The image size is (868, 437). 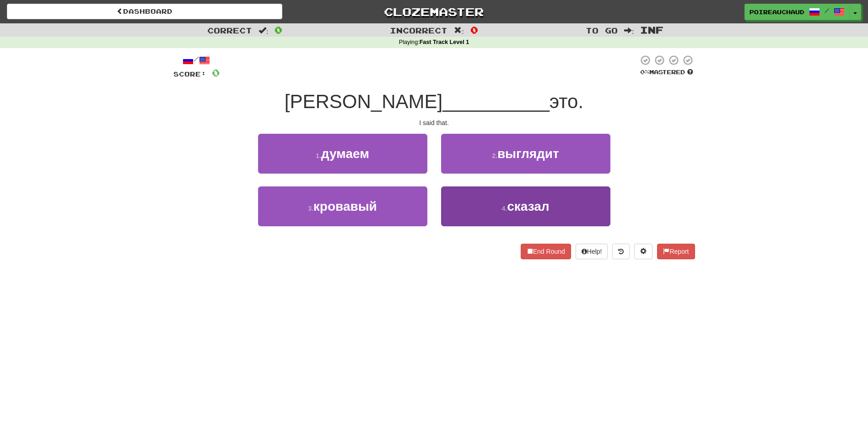 I want to click on button: Report, so click(x=675, y=251).